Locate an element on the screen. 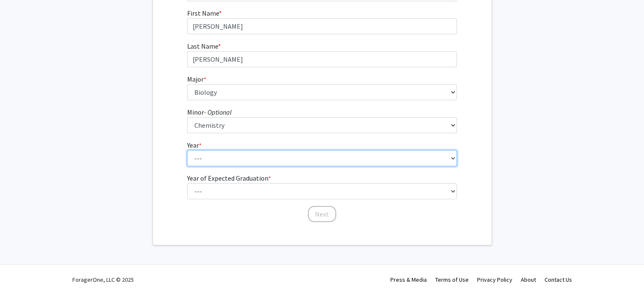 Image resolution: width=644 pixels, height=294 pixels. a: Contact Us is located at coordinates (558, 280).